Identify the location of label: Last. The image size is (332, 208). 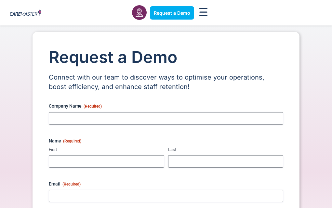
(226, 149).